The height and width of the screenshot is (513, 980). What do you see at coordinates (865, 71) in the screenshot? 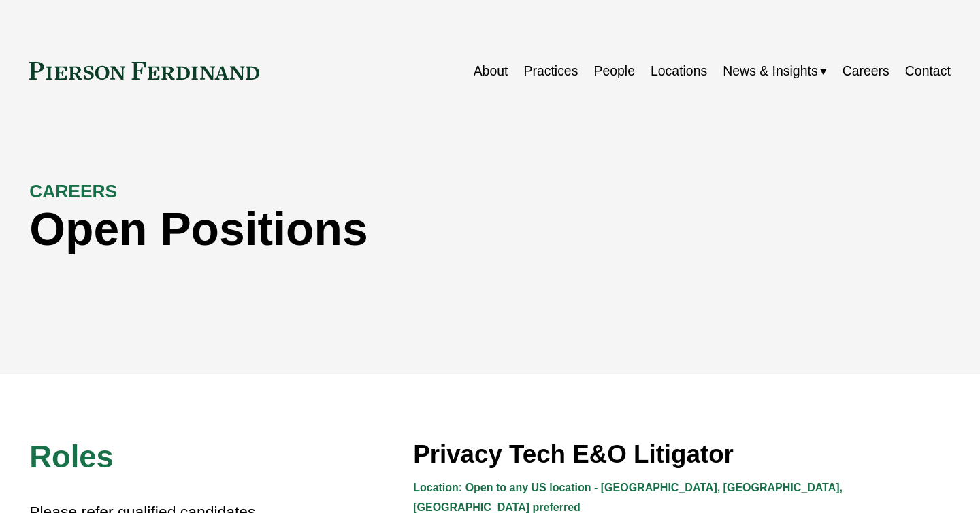
I see `a: Careers` at bounding box center [865, 71].